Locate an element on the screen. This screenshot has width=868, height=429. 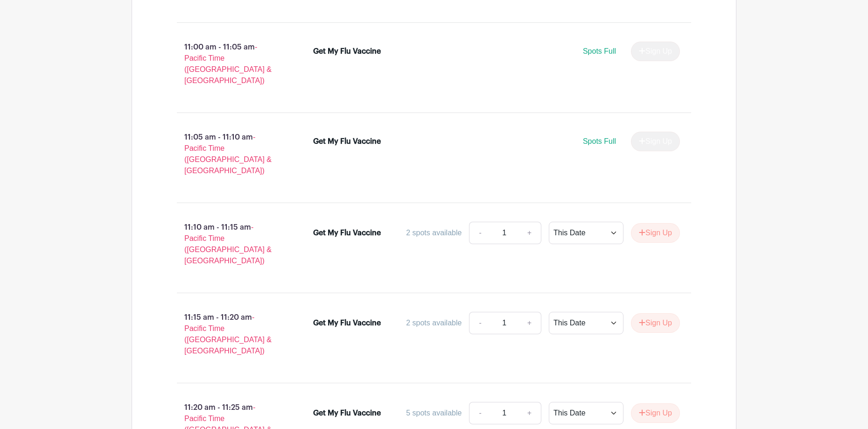
p: 11:10 am - 11:15 am is located at coordinates (230, 244).